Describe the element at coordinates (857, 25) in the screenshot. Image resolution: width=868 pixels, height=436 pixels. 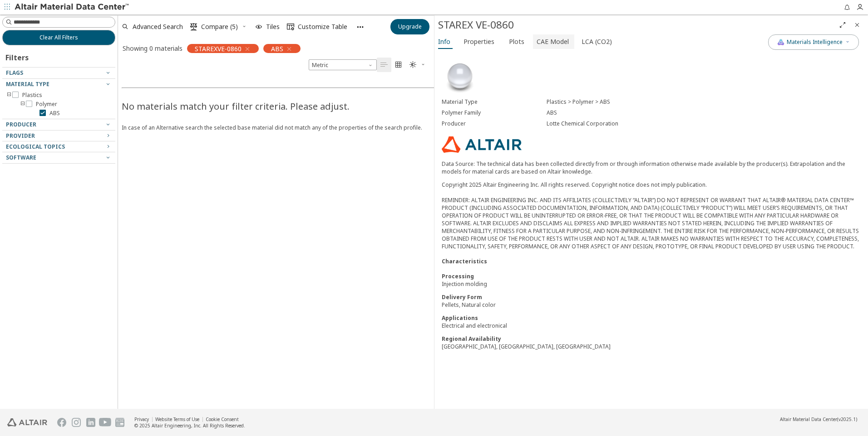
I see `button: Close` at that location.